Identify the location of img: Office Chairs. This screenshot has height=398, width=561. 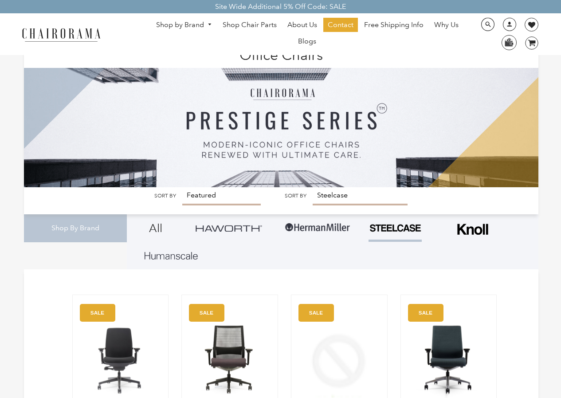
(281, 116).